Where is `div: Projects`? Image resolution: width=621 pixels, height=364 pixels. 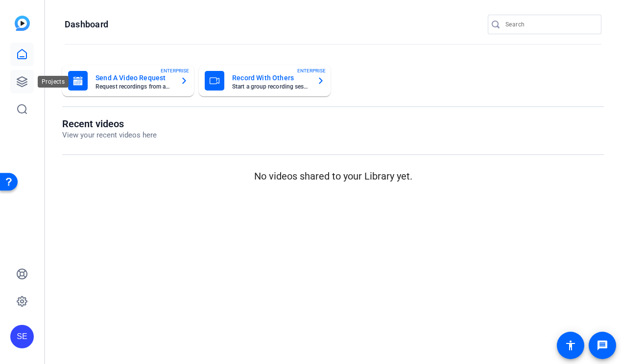
div: Projects is located at coordinates (53, 82).